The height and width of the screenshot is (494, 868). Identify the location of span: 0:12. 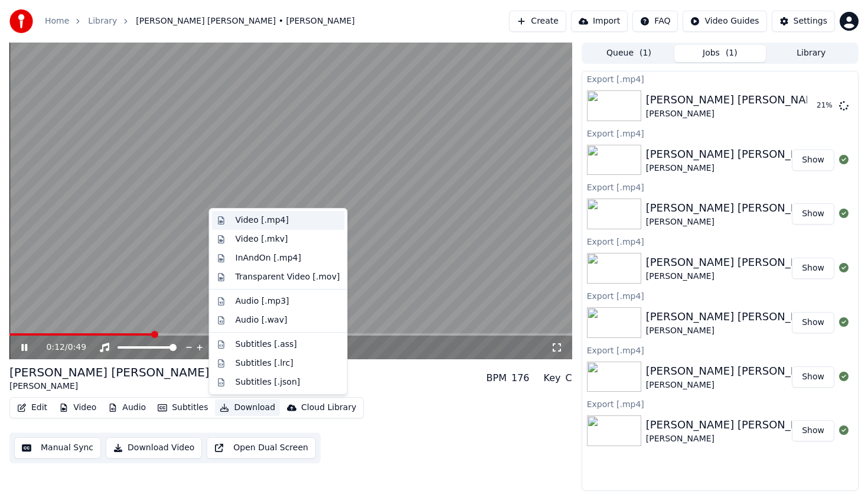
(55, 348).